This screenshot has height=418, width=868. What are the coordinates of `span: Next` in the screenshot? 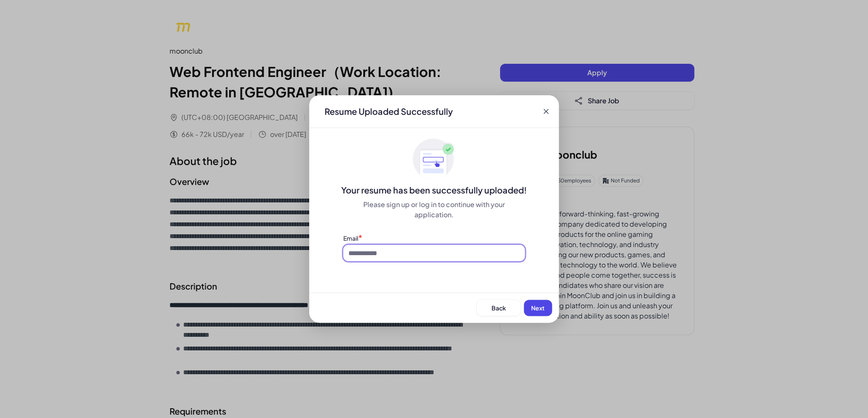 It's located at (538, 308).